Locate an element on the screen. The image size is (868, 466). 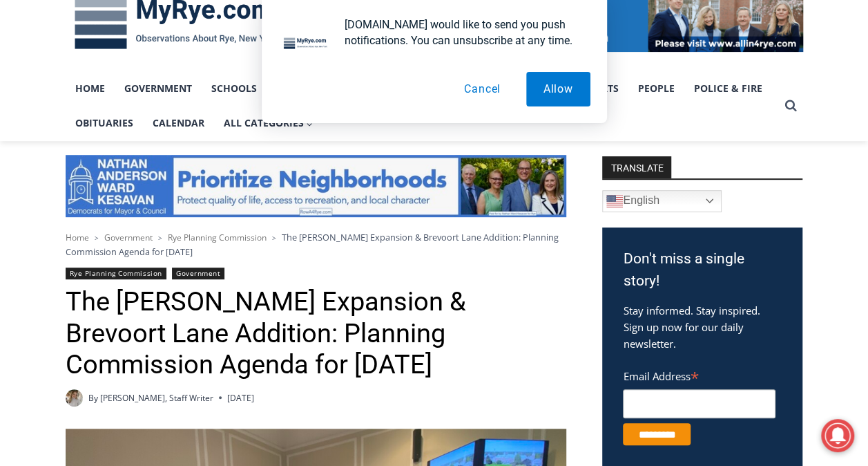
button: Cancel is located at coordinates (481, 89).